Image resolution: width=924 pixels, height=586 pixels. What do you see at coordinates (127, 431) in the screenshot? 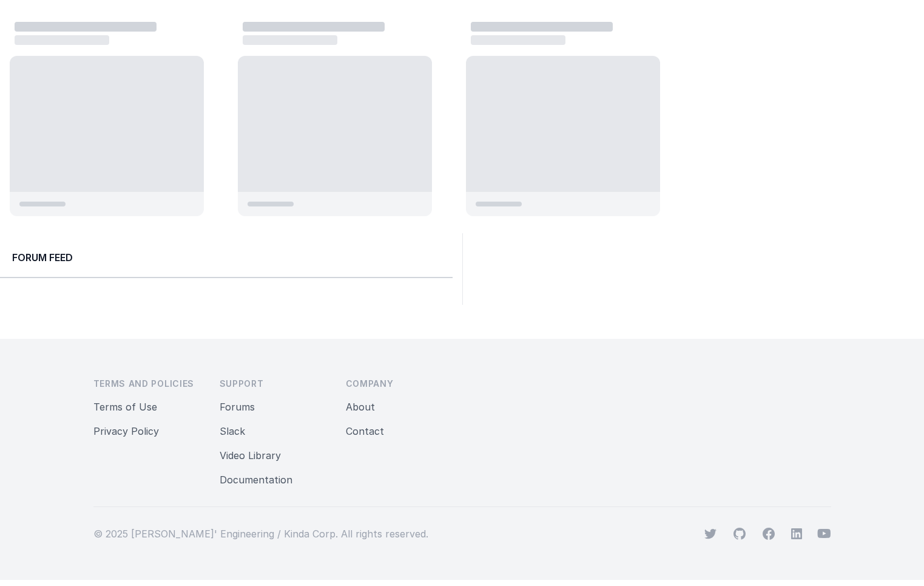
I see `span: Privacy Policy` at bounding box center [127, 431].